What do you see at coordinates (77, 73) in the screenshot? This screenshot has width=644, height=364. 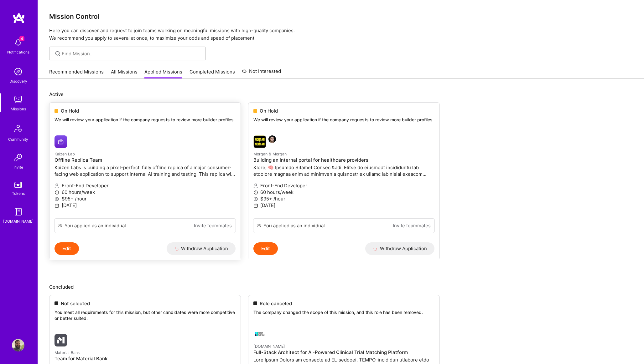 I see `a: Recommended Missions` at bounding box center [77, 73].